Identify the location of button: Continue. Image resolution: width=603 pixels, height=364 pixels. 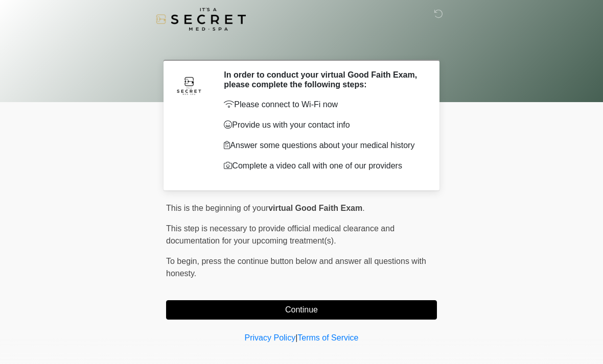
(301, 310).